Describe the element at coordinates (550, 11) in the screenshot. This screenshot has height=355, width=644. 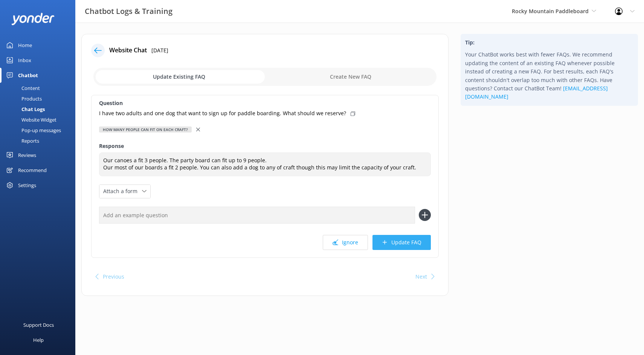
I see `span: Rocky Mountain Paddleboard` at that location.